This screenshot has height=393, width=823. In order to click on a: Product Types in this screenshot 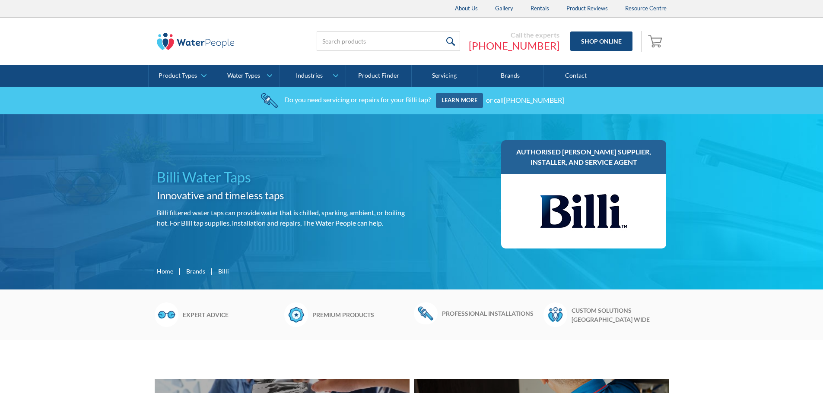, I will do `click(181, 76)`.